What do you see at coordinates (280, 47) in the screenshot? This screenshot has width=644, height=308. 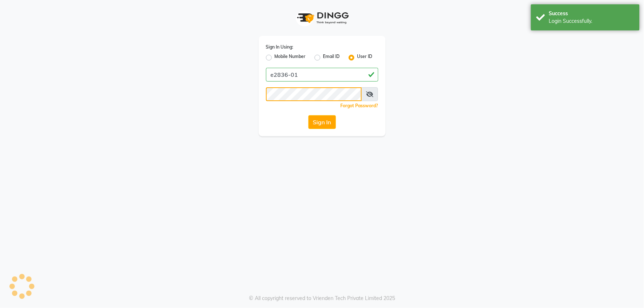 I see `label: Sign In Using:` at bounding box center [280, 47].